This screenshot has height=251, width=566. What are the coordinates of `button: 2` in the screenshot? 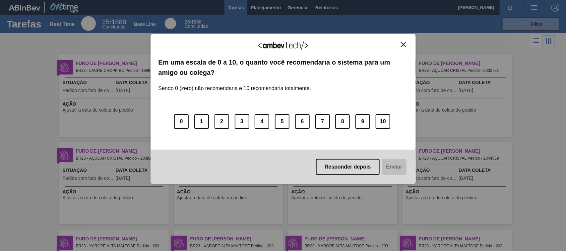 It's located at (222, 122).